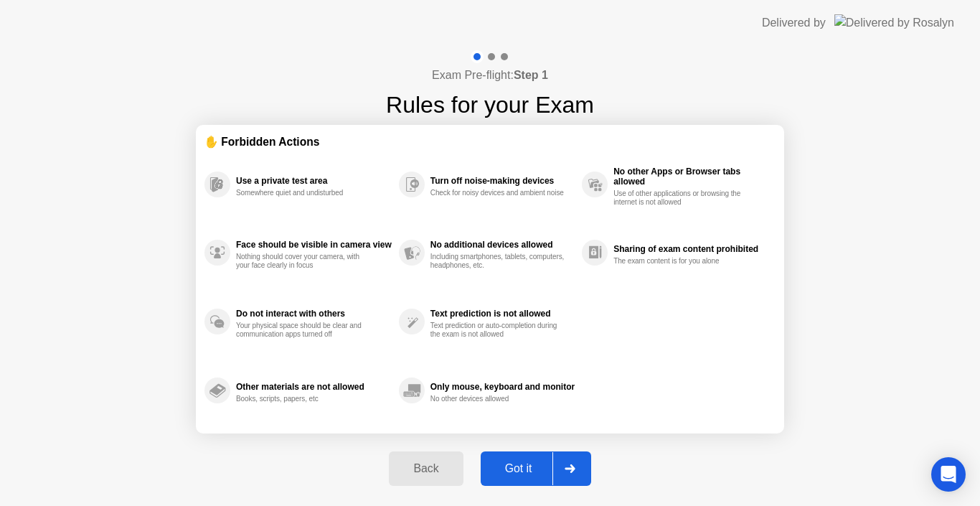 The image size is (980, 506). Describe the element at coordinates (498, 193) in the screenshot. I see `div: Check for noisy devices and ambient noise` at that location.